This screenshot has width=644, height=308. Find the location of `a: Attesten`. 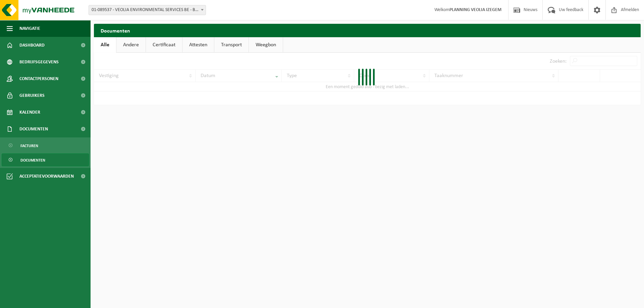

a: Attesten is located at coordinates (198, 45).